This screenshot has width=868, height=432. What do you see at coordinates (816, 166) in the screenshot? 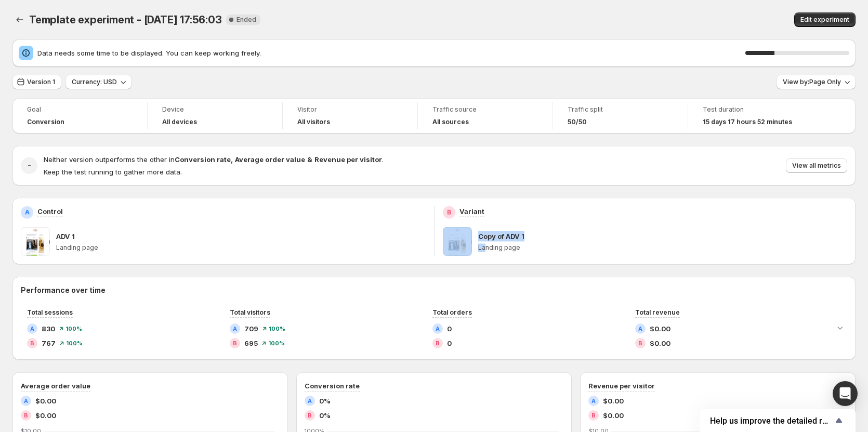
I see `span: View all metrics` at bounding box center [816, 166].